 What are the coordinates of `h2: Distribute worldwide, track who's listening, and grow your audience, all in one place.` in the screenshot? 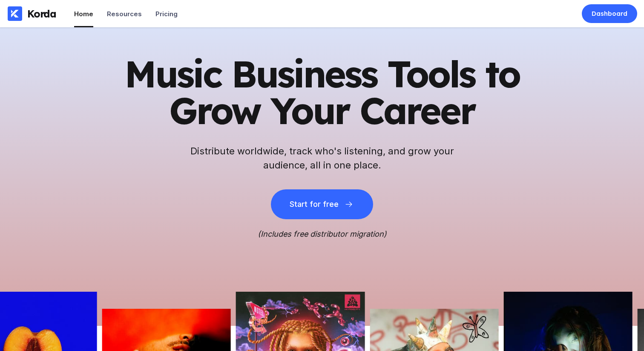 It's located at (322, 158).